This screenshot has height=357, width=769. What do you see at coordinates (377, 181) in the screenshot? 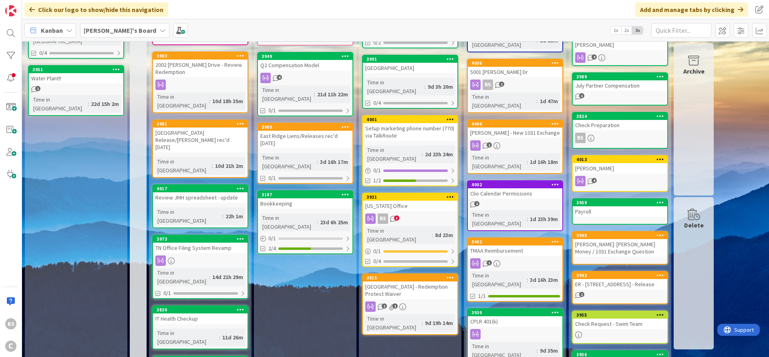
I see `span: 1/2` at bounding box center [377, 181].